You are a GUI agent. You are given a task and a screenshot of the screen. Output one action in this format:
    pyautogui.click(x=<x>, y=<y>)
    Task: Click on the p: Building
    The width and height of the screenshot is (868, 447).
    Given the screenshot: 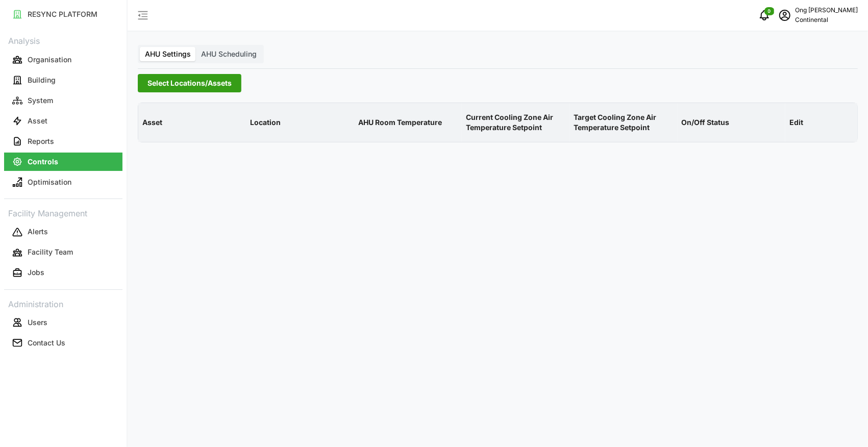 What is the action you would take?
    pyautogui.click(x=41, y=80)
    